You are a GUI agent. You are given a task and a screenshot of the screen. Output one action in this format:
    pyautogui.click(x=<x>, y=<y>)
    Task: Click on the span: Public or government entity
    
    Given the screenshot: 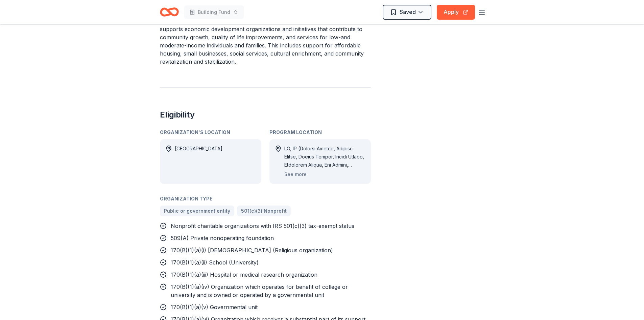 What is the action you would take?
    pyautogui.click(x=197, y=211)
    